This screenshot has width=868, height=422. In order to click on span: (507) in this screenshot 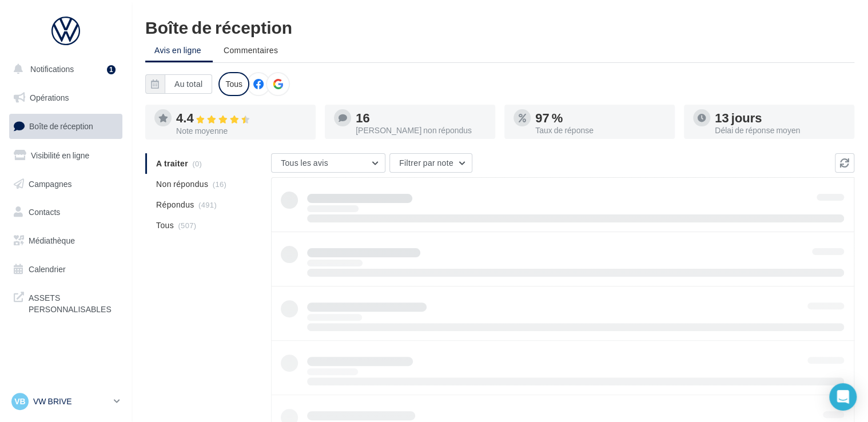, I will do `click(187, 225)`.